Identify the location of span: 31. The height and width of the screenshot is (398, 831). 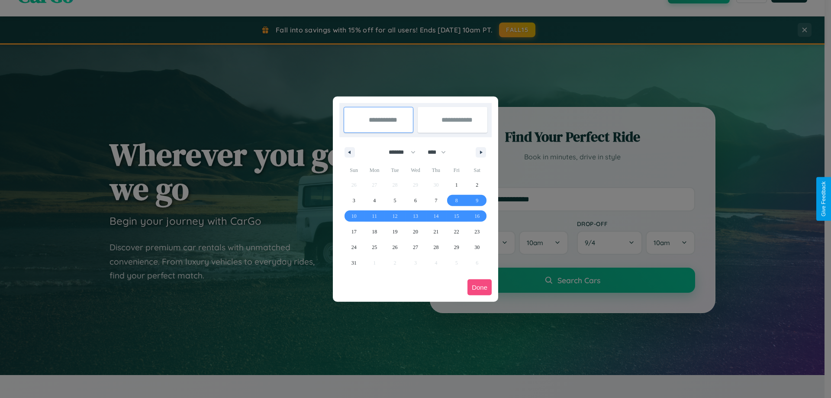
(354, 263).